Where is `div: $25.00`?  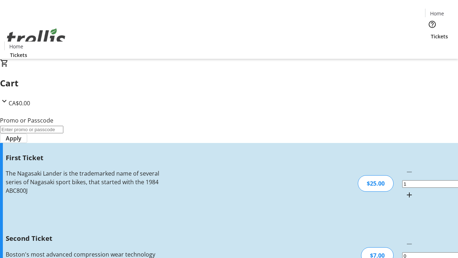
div: $25.00 is located at coordinates (376, 183).